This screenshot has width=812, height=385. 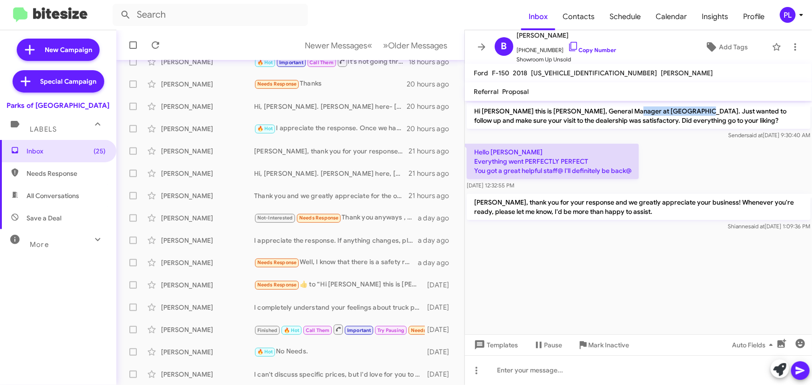 What do you see at coordinates (376, 45) in the screenshot?
I see `nav: Page navigation example` at bounding box center [376, 45].